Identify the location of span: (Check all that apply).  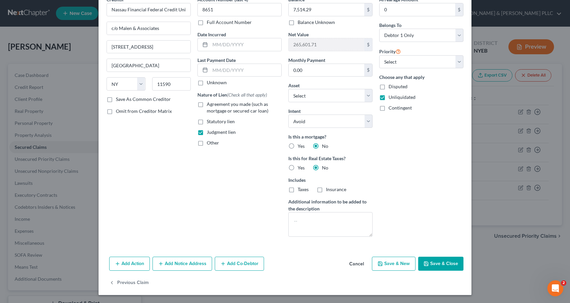
(247, 95).